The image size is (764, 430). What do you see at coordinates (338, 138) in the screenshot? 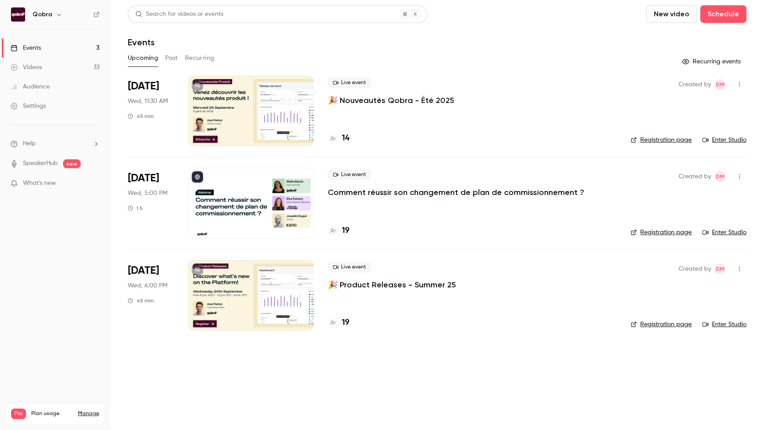
I see `a: 14` at bounding box center [338, 138].